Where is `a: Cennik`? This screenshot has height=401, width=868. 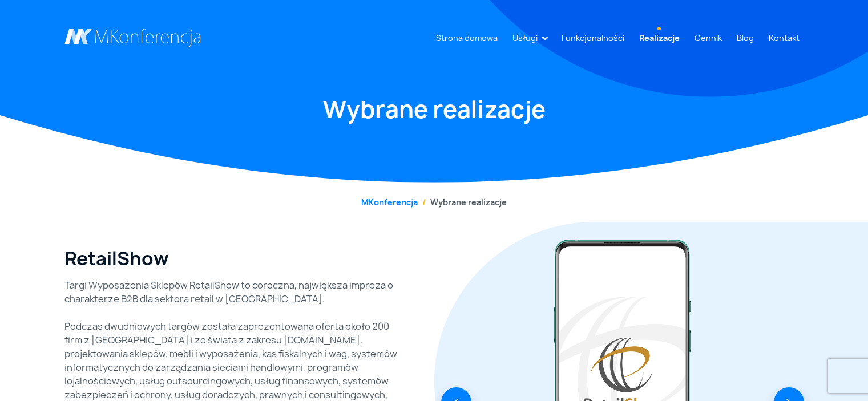 a: Cennik is located at coordinates (708, 37).